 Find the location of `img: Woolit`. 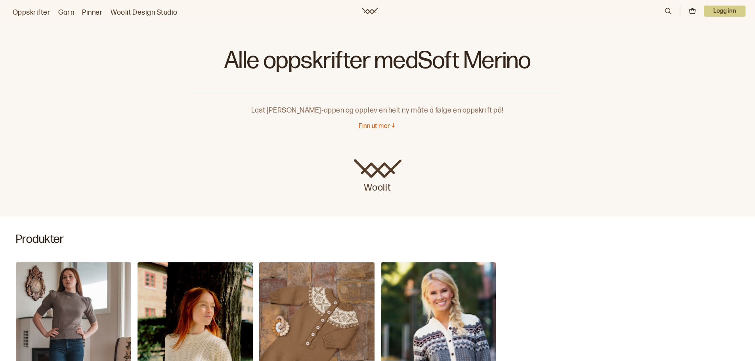

img: Woolit is located at coordinates (378, 169).